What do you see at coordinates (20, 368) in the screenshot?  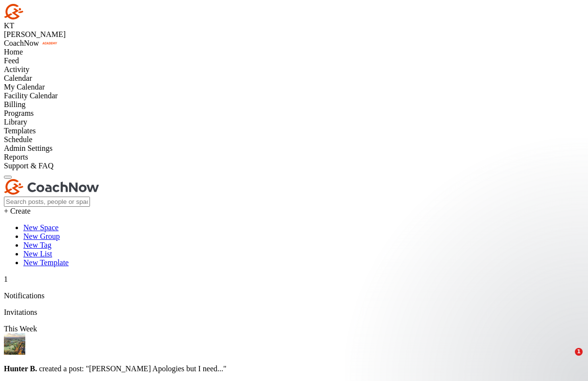 I see `b: Hunter B.` at bounding box center [20, 368].